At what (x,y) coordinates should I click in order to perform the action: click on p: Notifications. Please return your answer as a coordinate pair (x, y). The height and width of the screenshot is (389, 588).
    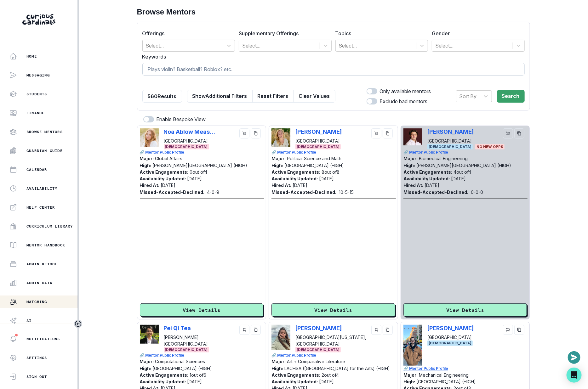
    Looking at the image, I should click on (43, 339).